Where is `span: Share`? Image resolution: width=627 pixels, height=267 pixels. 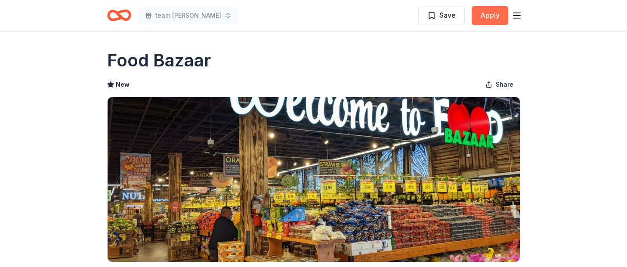
span: Share is located at coordinates (505, 84).